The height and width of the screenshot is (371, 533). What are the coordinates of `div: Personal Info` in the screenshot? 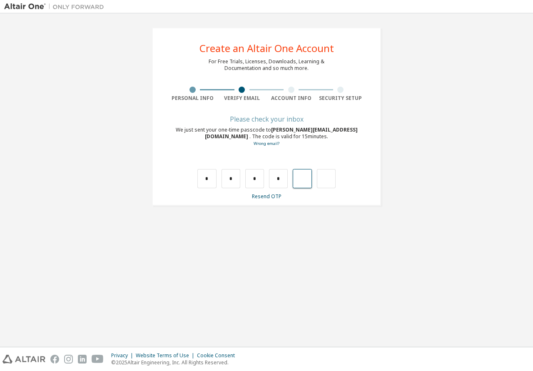 It's located at (192, 98).